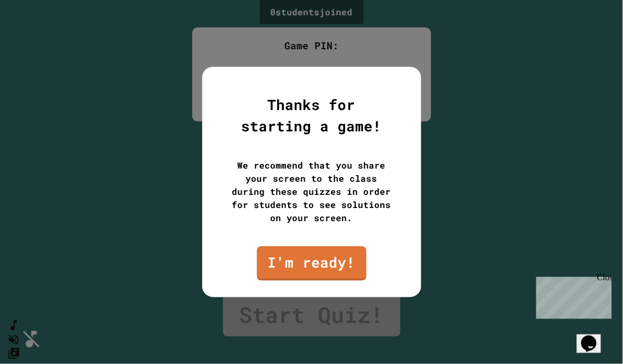  I want to click on a: I'm ready!, so click(312, 263).